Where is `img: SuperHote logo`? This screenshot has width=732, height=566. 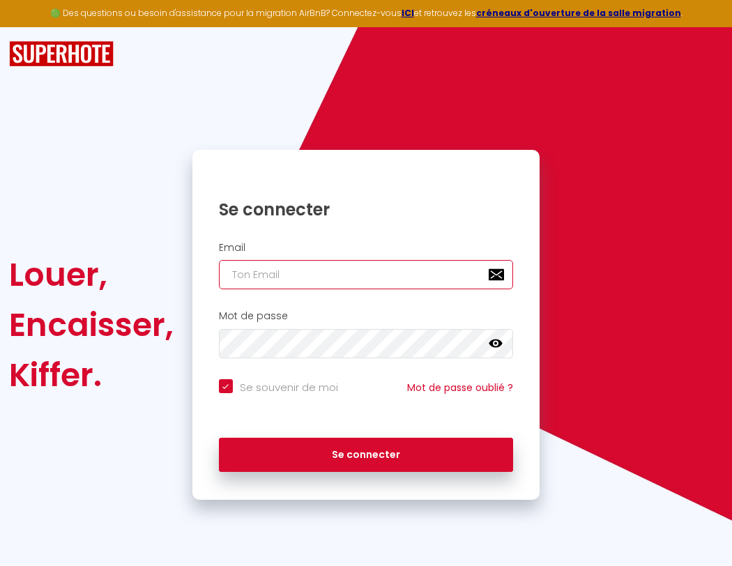 img: SuperHote logo is located at coordinates (61, 54).